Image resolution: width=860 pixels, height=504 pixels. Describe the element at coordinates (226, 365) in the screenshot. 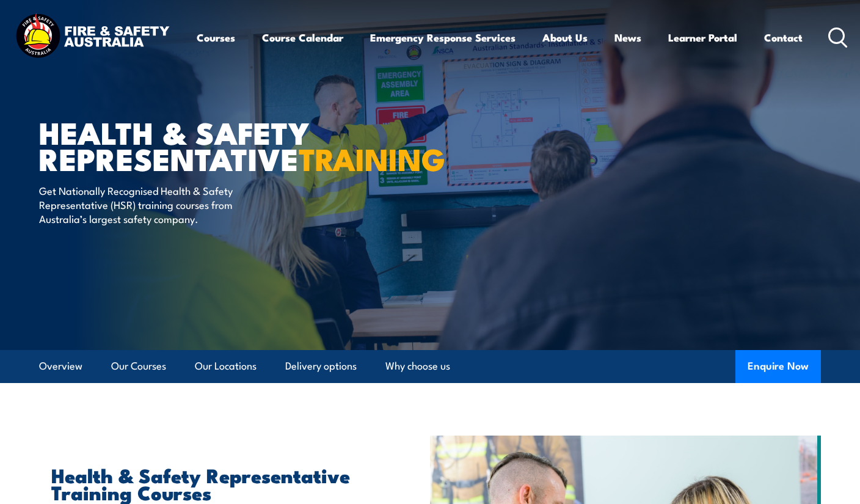

I see `a: Our Locations` at that location.